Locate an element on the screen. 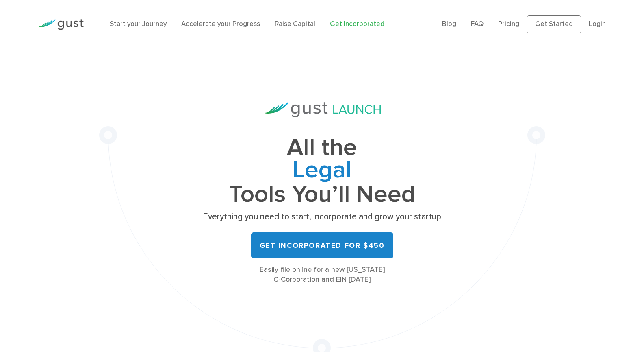  p: Everything you need to start, incorporate and grow your startup is located at coordinates (322, 217).